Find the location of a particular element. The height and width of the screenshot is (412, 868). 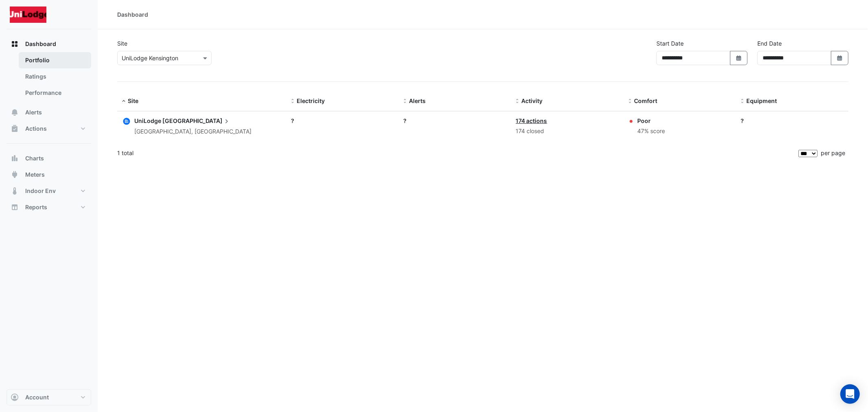

div: 174 closed is located at coordinates (567, 131).